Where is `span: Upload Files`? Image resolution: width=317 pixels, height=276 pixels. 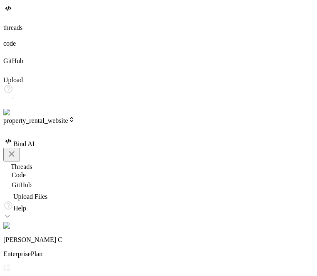
span: Upload Files is located at coordinates (30, 197).